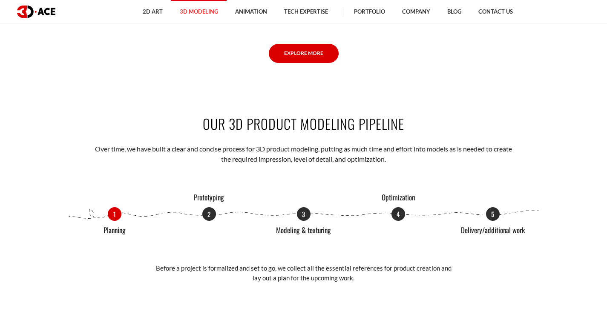 Image resolution: width=607 pixels, height=331 pixels. I want to click on div: Go to slide 4, so click(398, 214).